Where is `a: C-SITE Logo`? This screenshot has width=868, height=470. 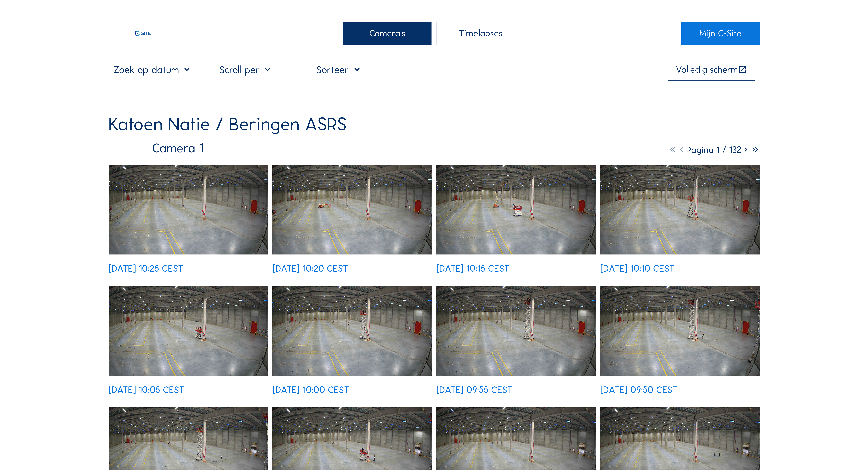
a: C-SITE Logo is located at coordinates (148, 33).